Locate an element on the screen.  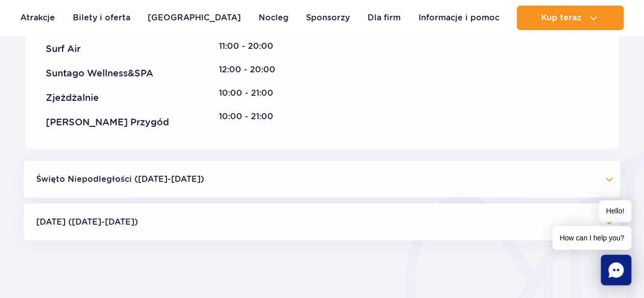
div: Zjeżdżalnie is located at coordinates (115, 98).